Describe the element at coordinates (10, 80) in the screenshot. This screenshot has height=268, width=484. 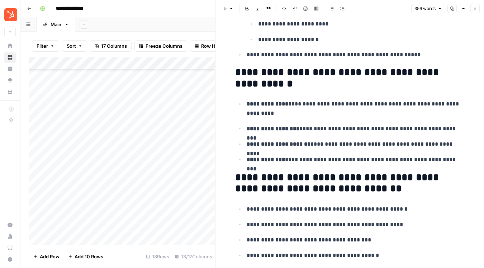
I see `a: Opportunities` at that location.